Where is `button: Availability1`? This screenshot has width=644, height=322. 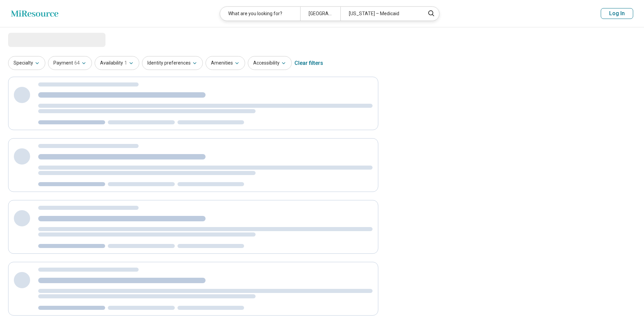
button: Availability1 is located at coordinates (117, 63).